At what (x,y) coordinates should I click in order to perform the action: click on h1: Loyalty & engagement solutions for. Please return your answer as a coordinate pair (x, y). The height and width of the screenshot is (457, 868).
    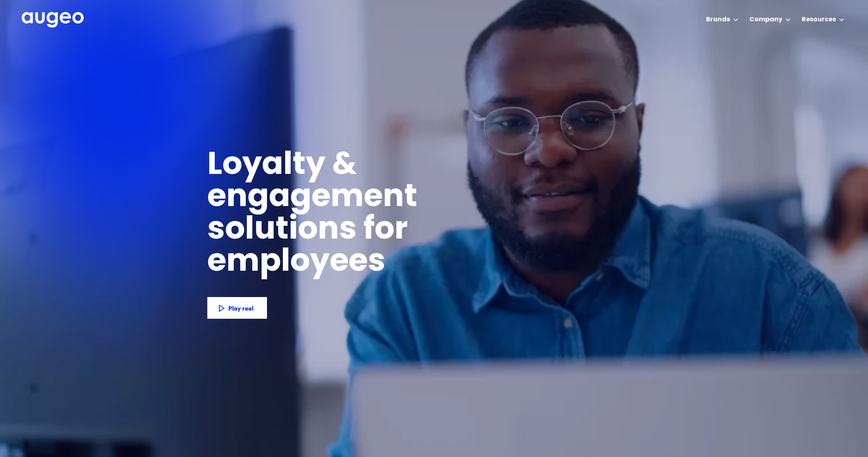
    Looking at the image, I should click on (375, 198).